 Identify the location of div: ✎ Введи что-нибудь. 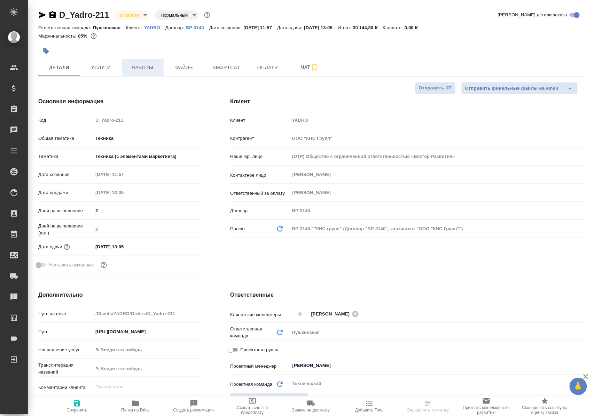
(148, 350).